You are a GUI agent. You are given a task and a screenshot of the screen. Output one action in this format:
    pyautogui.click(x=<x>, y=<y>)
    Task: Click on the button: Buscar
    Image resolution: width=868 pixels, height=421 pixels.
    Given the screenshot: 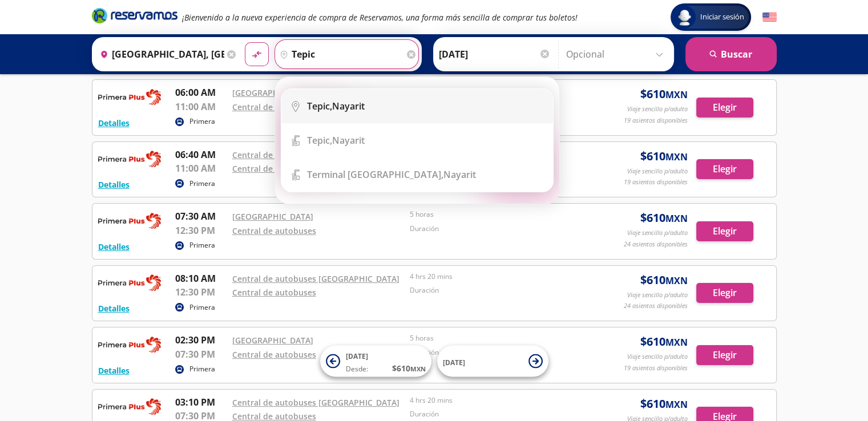 What is the action you would take?
    pyautogui.click(x=731, y=55)
    